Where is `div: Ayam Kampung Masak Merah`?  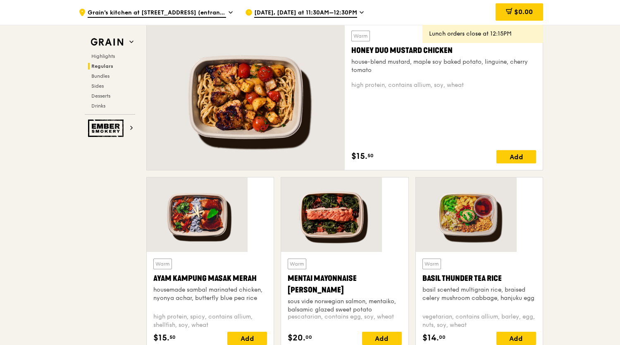 div: Ayam Kampung Masak Merah is located at coordinates (210, 278).